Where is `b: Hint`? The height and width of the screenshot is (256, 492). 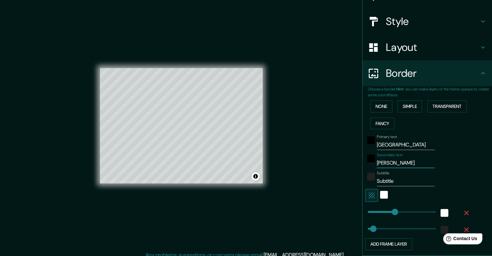
b: Hint is located at coordinates (400, 89).